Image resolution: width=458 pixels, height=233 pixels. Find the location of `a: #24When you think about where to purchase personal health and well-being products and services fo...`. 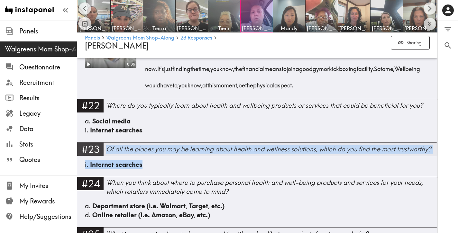

a: #24When you think about where to purchase personal health and well-being products and services fo... is located at coordinates (258, 189).